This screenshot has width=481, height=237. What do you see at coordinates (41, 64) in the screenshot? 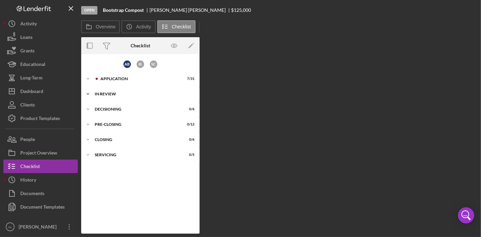
I see `button: Educational` at bounding box center [41, 64].